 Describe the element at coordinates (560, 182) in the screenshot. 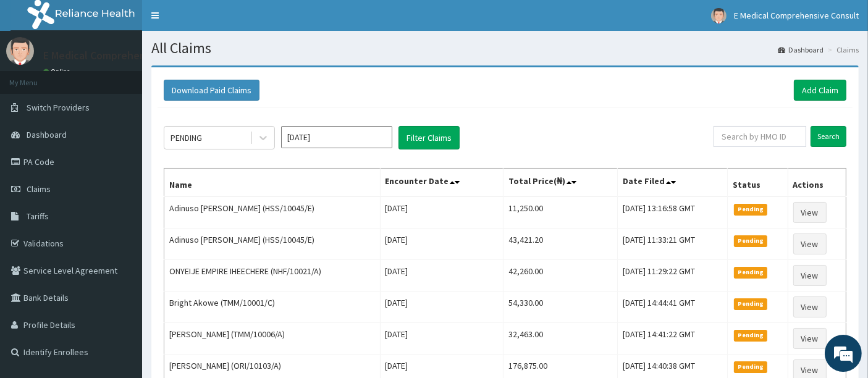

I see `th: Total Price(₦)` at that location.